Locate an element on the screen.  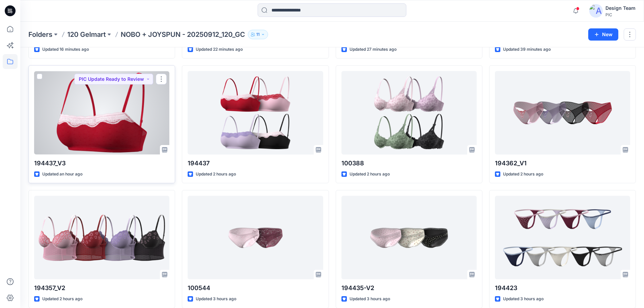
img: avatar is located at coordinates (596, 11).